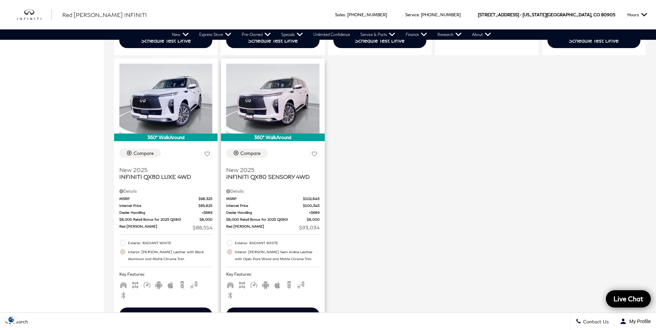 The image size is (656, 330). What do you see at coordinates (292, 35) in the screenshot?
I see `a: Specials` at bounding box center [292, 35].